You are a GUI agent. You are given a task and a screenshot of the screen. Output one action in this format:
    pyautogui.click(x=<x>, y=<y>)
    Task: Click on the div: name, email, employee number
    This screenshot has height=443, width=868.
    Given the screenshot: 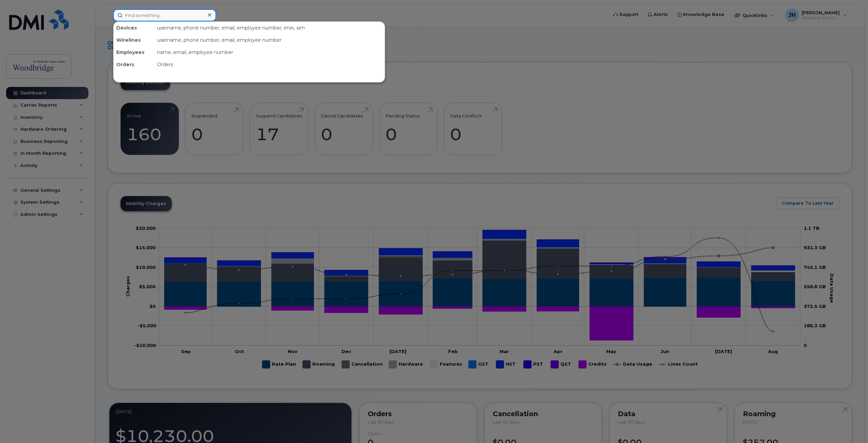 What is the action you would take?
    pyautogui.click(x=269, y=52)
    